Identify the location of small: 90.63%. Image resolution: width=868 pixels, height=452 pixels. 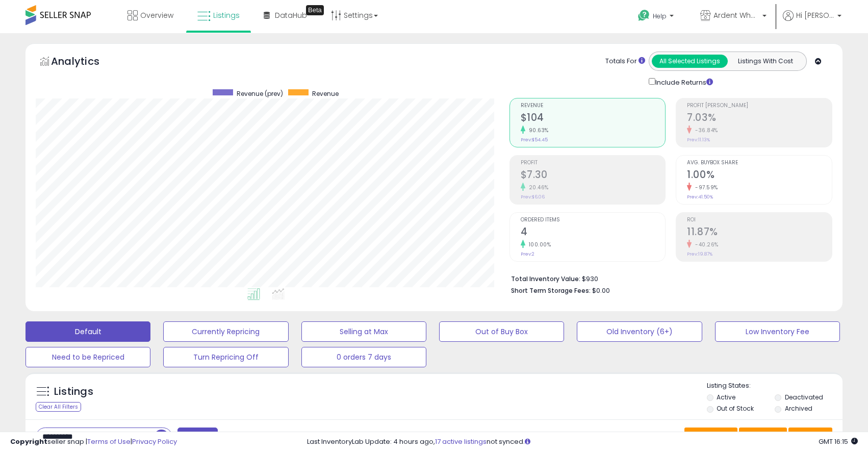
(537, 130).